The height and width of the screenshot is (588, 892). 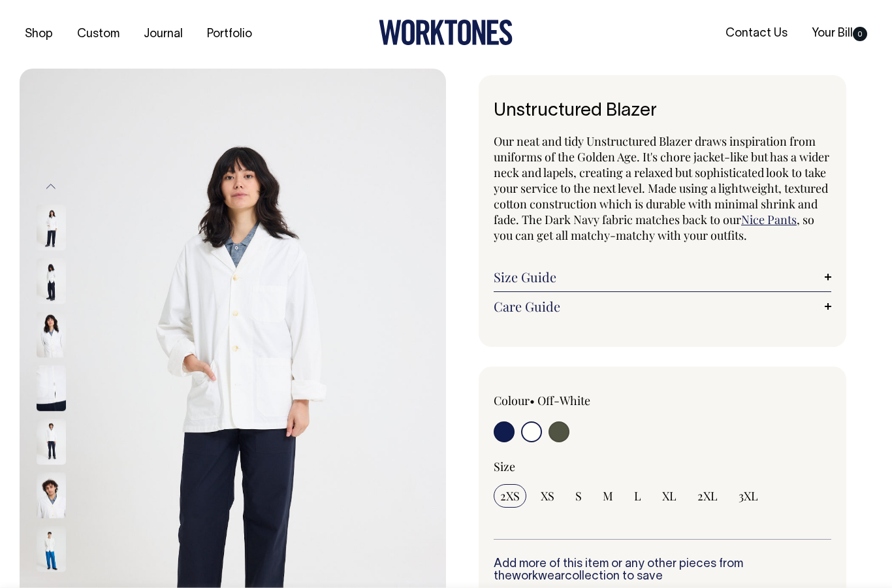 What do you see at coordinates (662, 180) in the screenshot?
I see `span: Our neat and tidy Unstructured Blazer draws inspiration from uniforms of the Golden Age. It's cho...` at bounding box center [662, 180].